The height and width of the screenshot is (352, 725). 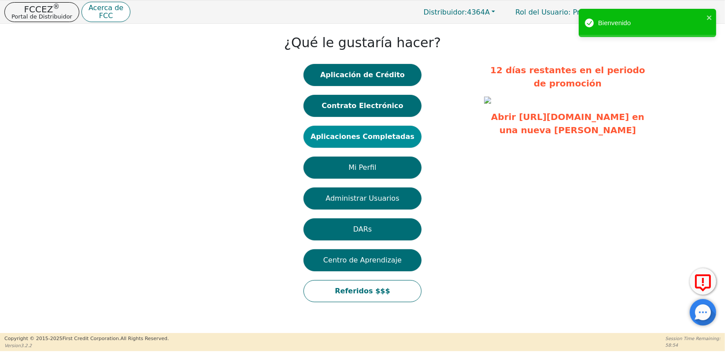 What do you see at coordinates (42, 12) in the screenshot?
I see `a: FCCEZ®Portal de Distribuidor` at bounding box center [42, 12].